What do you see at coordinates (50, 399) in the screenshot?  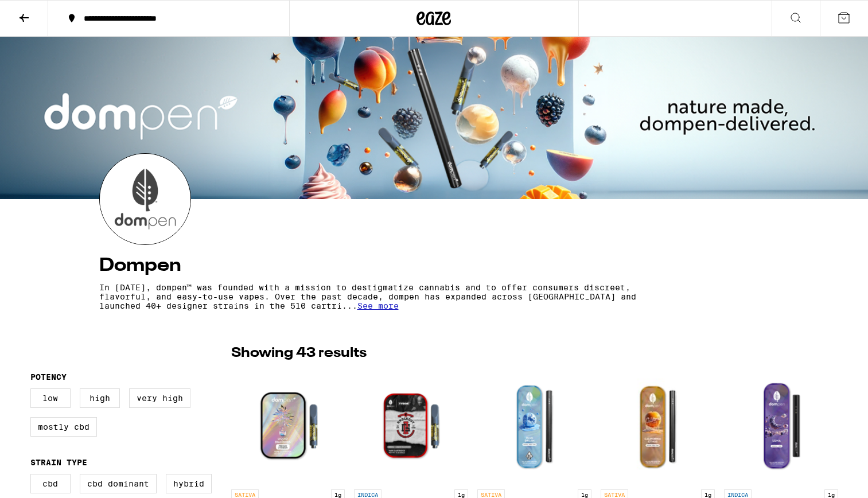 I see `label: Low` at bounding box center [50, 399].